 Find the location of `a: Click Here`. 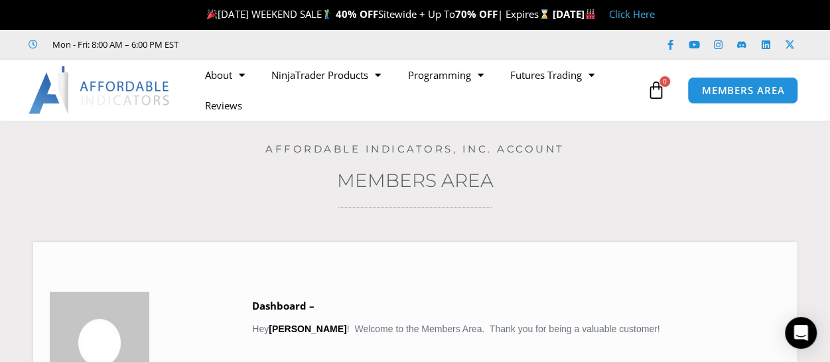

a: Click Here is located at coordinates (632, 14).